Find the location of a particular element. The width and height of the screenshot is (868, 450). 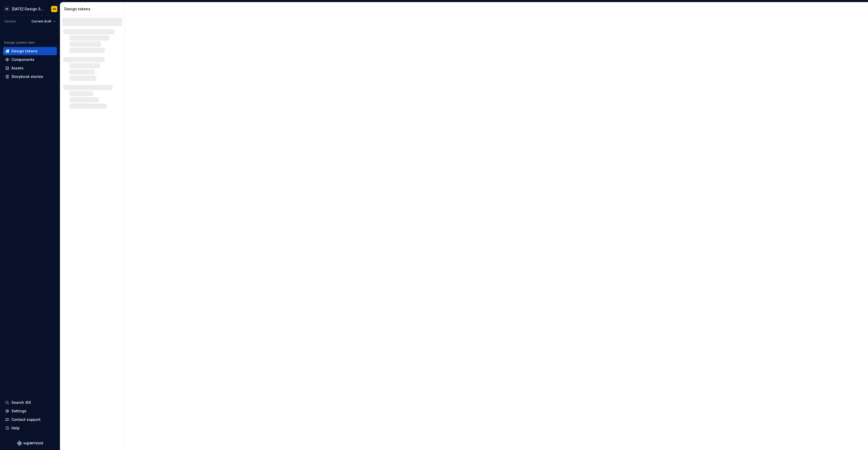

button: Help is located at coordinates (30, 429).